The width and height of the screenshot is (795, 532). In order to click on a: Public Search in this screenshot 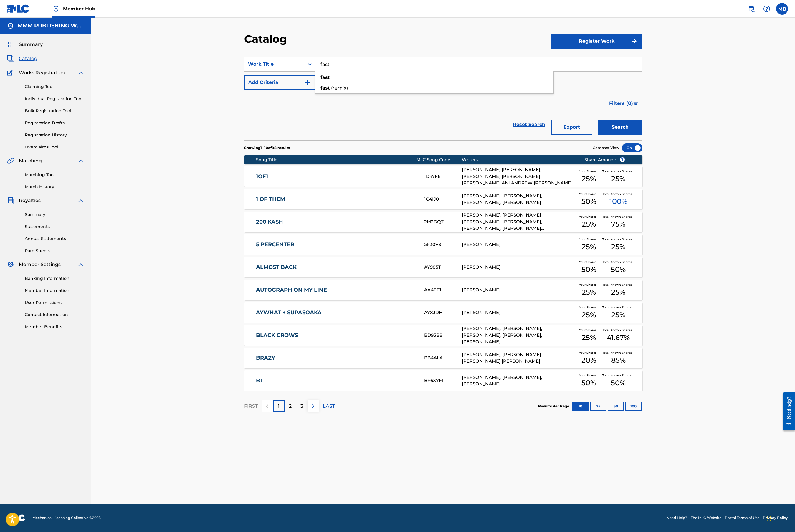, I will do `click(751, 9)`.